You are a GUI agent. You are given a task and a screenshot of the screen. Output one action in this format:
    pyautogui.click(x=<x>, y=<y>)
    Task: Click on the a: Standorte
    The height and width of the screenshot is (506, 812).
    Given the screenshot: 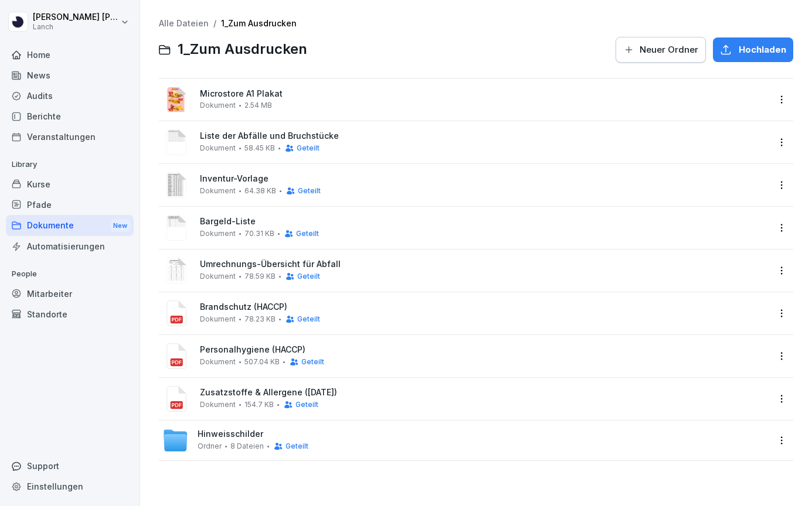 What is the action you would take?
    pyautogui.click(x=70, y=314)
    